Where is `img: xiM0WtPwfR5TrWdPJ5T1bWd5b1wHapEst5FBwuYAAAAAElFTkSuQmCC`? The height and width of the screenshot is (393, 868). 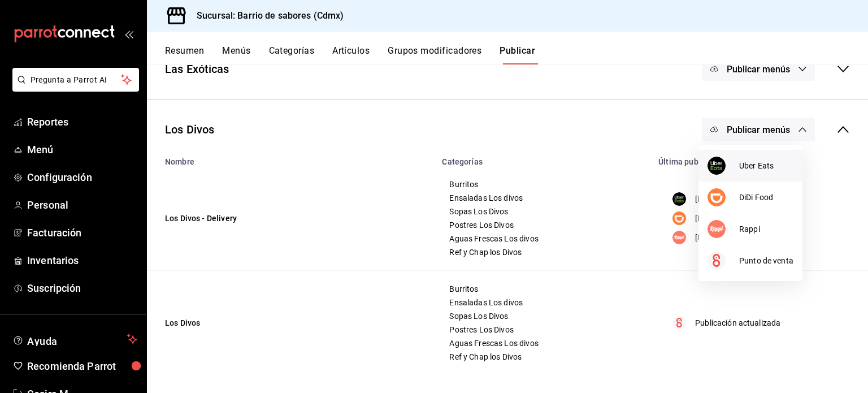
img: xiM0WtPwfR5TrWdPJ5T1bWd5b1wHapEst5FBwuYAAAAAElFTkSuQmCC is located at coordinates (716, 197).